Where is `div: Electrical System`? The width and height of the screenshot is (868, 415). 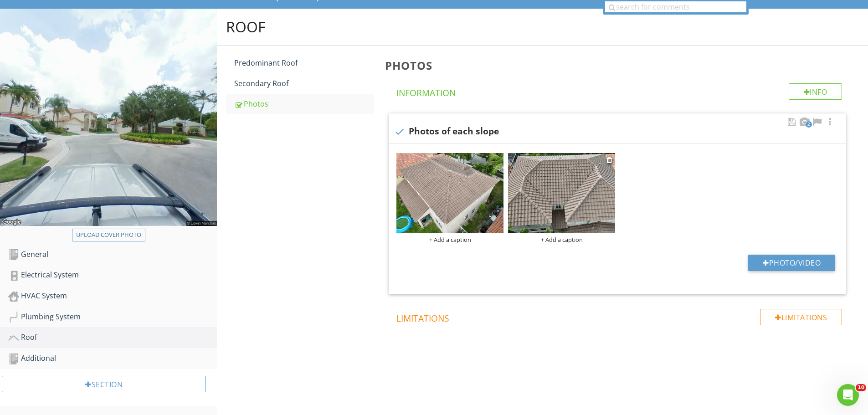 div: Electrical System is located at coordinates (113, 275).